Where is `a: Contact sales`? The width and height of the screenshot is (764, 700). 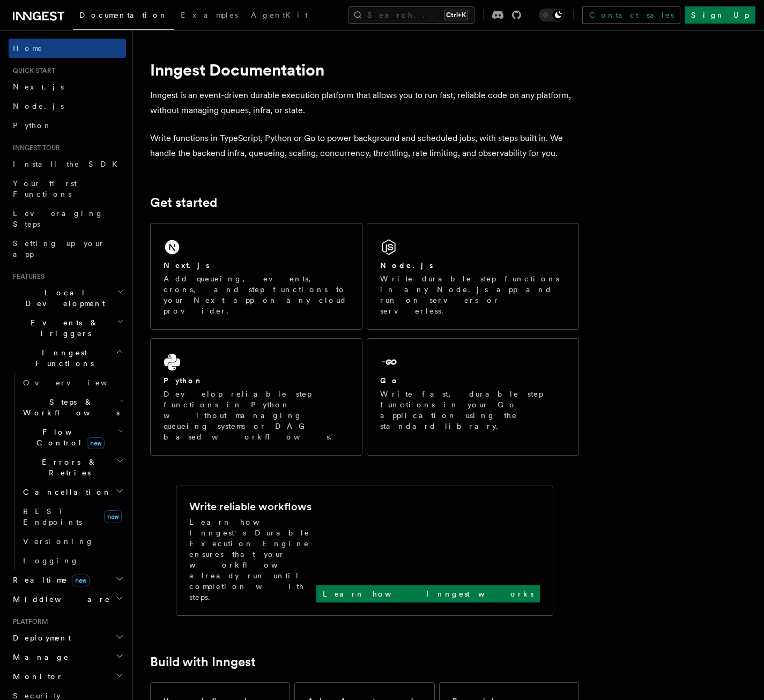
a: Contact sales is located at coordinates (631, 15).